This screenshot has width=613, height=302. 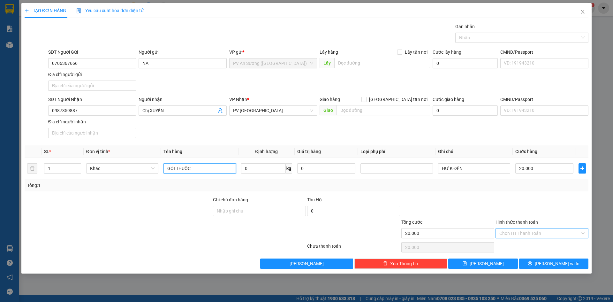 What do you see at coordinates (412, 222) in the screenshot?
I see `span: Tổng cước` at bounding box center [412, 222].